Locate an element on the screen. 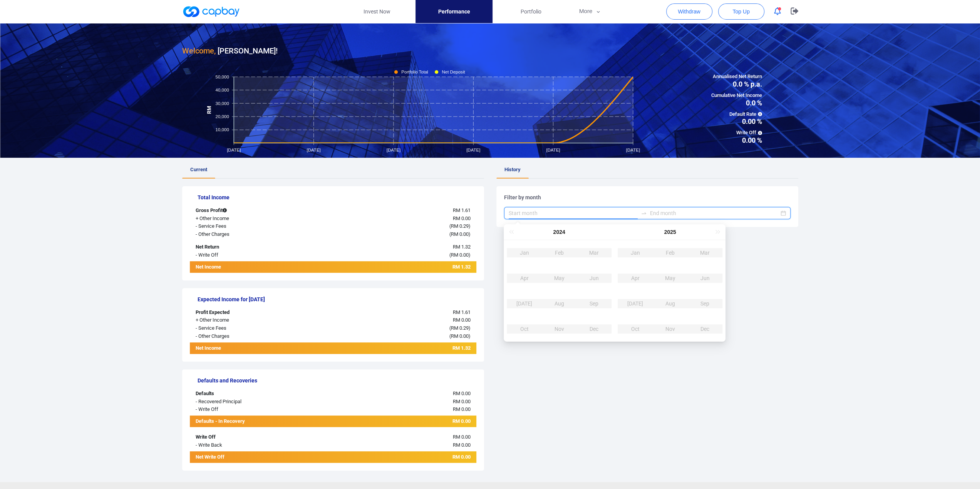  td: 2024-12 is located at coordinates (594, 329).